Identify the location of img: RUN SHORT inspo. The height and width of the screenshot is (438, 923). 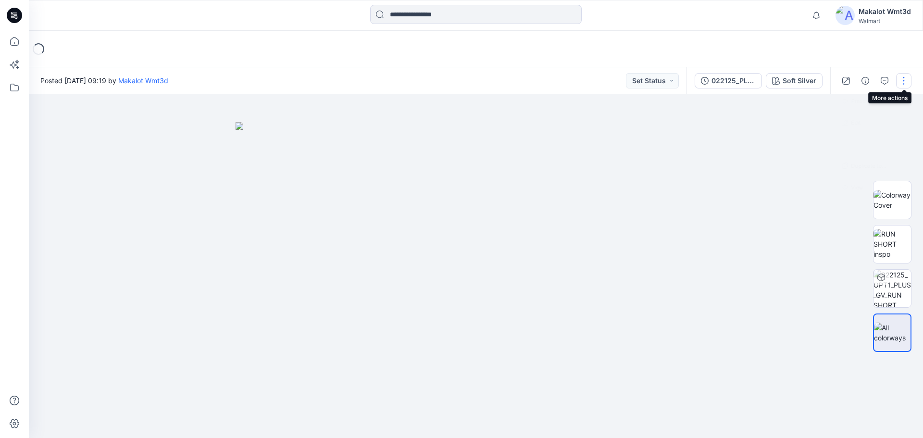
(892, 244).